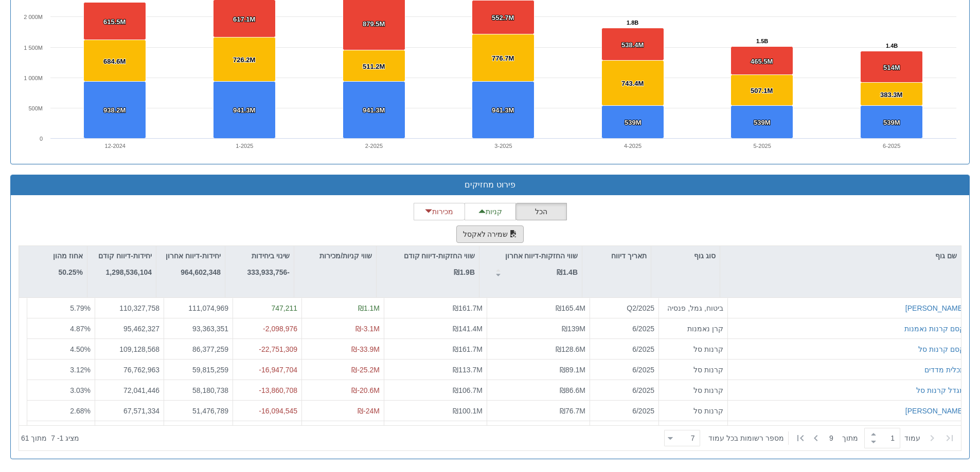 This screenshot has height=472, width=980. What do you see at coordinates (761, 90) in the screenshot?
I see `tspan: 507.1M` at bounding box center [761, 90].